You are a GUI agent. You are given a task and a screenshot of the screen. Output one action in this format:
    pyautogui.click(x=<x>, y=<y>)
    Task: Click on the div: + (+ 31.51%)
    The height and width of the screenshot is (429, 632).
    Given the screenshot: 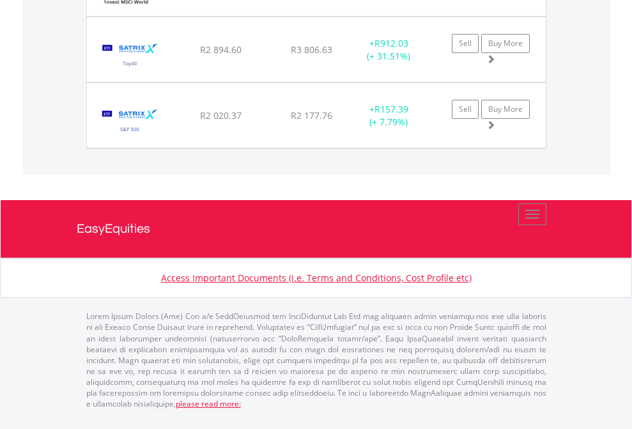 What is the action you would take?
    pyautogui.click(x=388, y=50)
    